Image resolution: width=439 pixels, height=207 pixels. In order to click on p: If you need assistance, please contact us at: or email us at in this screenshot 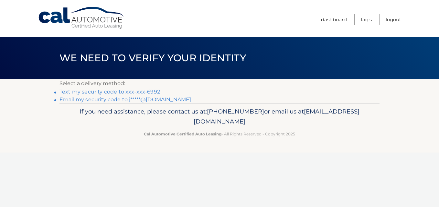, I will do `click(219, 117)`.